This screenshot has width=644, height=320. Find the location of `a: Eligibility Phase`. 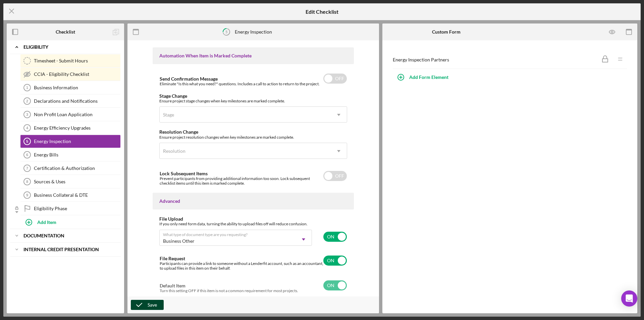

a: Eligibility Phase is located at coordinates (71, 208).